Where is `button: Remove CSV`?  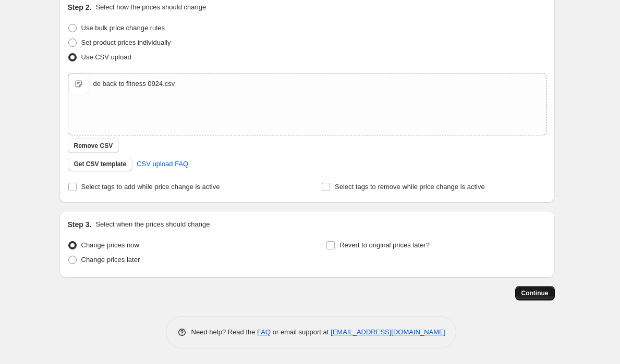
button: Remove CSV is located at coordinates (93, 146).